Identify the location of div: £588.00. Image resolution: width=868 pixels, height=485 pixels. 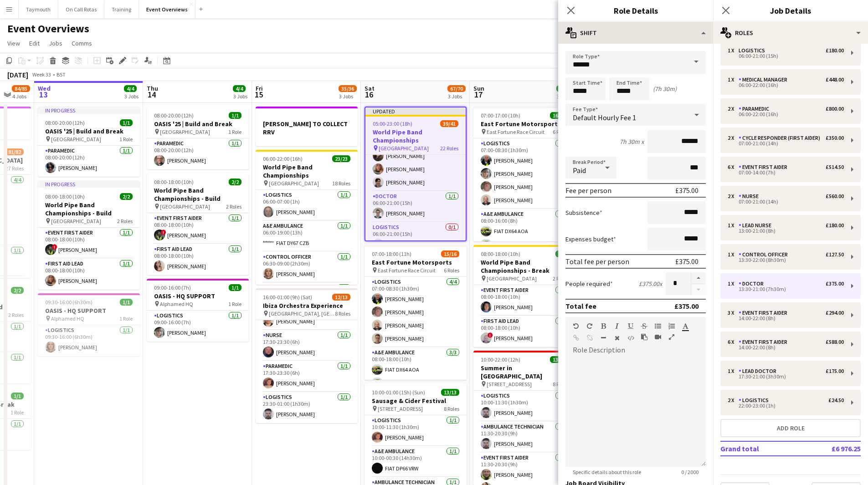
(835, 342).